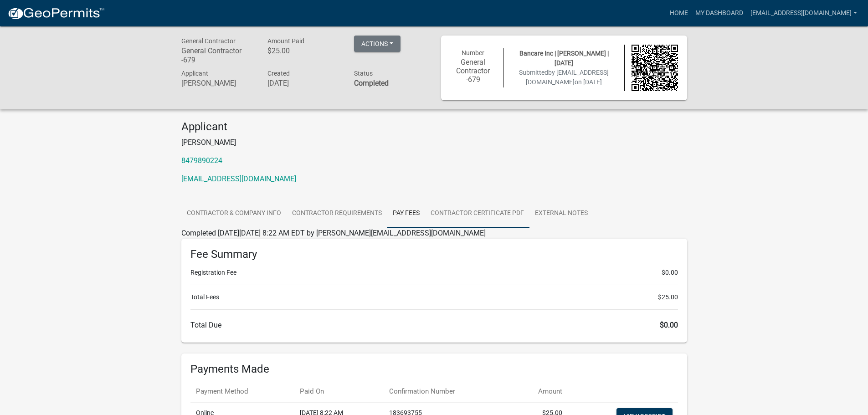  Describe the element at coordinates (304, 51) in the screenshot. I see `h6: $25.00` at that location.